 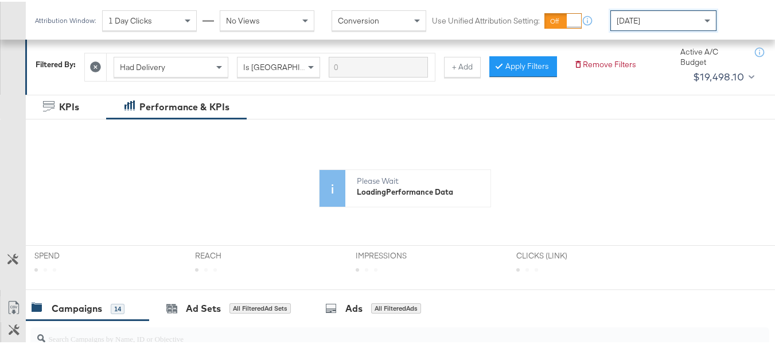 I want to click on div: Ad Sets, so click(x=203, y=306).